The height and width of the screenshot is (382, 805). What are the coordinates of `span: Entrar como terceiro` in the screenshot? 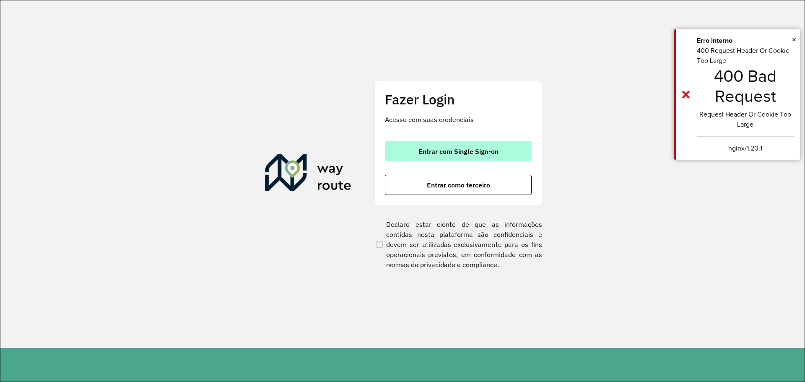 It's located at (458, 185).